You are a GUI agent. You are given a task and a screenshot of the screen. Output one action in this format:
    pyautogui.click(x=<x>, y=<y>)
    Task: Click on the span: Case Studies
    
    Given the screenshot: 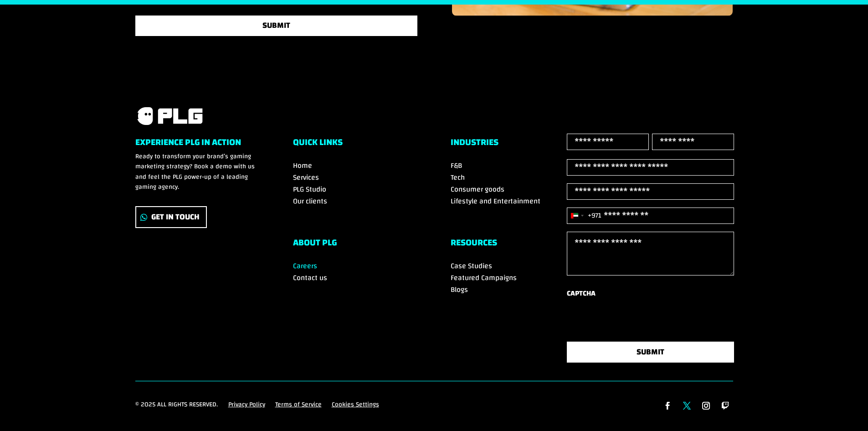 What is the action you would take?
    pyautogui.click(x=471, y=266)
    